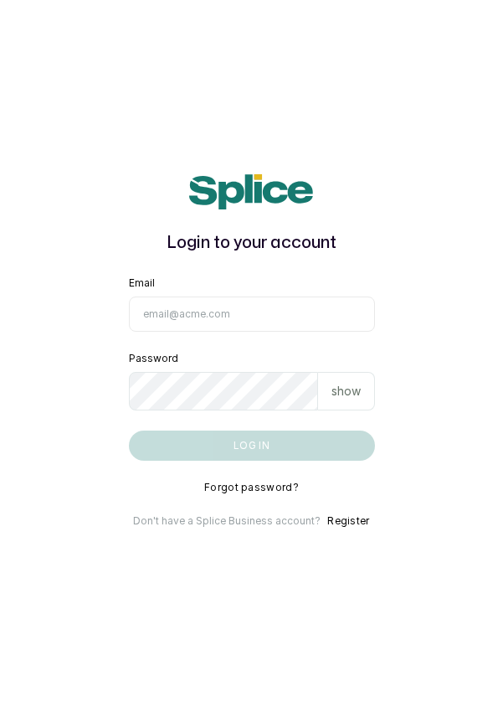 The image size is (503, 702). What do you see at coordinates (153, 358) in the screenshot?
I see `label: Password` at bounding box center [153, 358].